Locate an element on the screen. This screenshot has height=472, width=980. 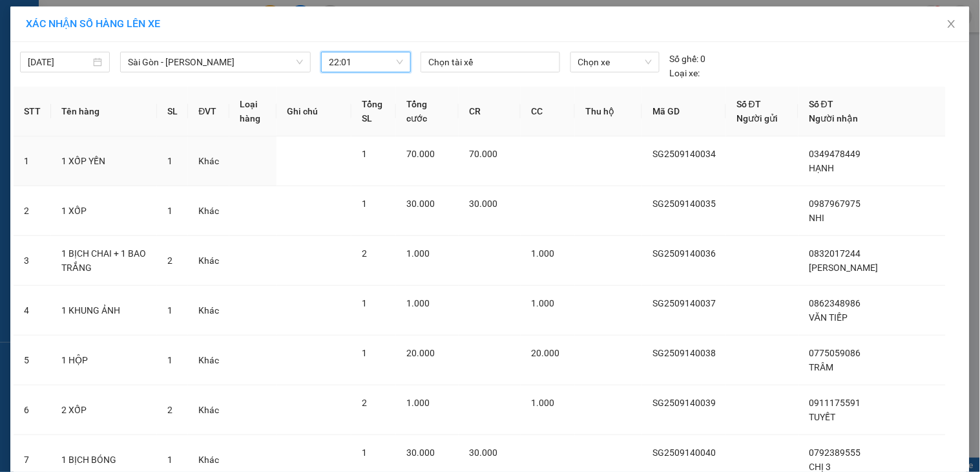
span: CHỊ 3 is located at coordinates (820, 467).